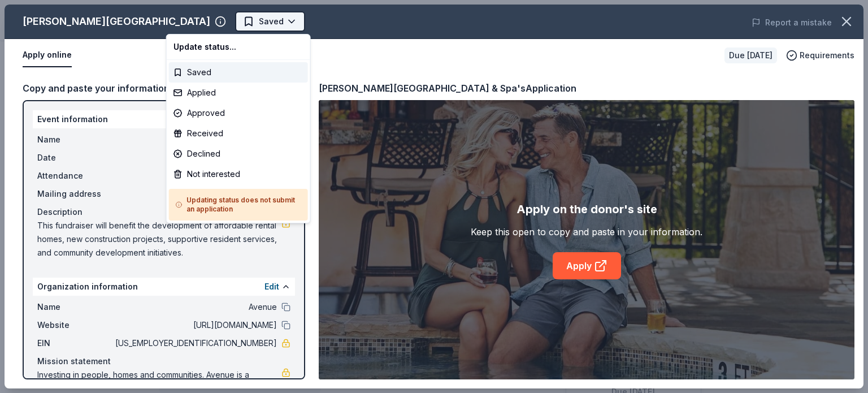 This screenshot has width=868, height=393. Describe the element at coordinates (238, 154) in the screenshot. I see `div: Declined` at that location.